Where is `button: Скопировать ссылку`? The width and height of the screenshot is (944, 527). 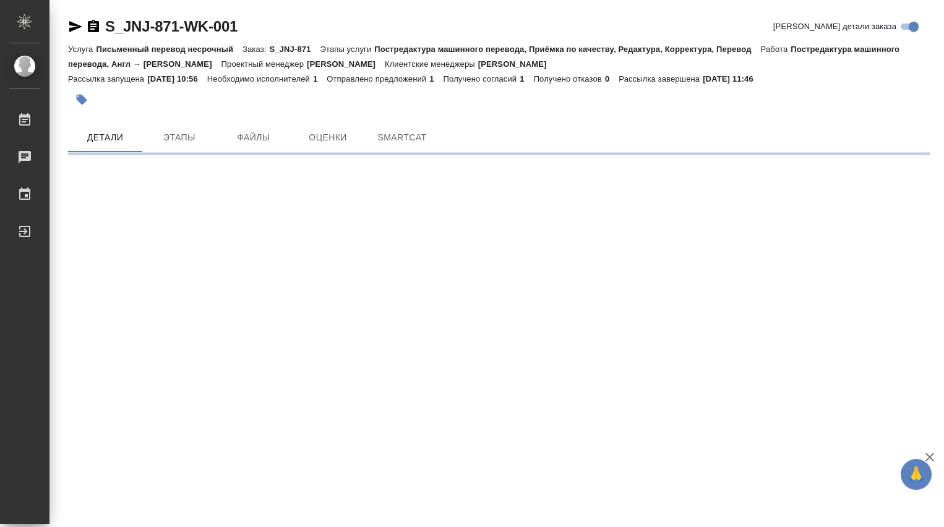 button: Скопировать ссылку is located at coordinates (93, 27).